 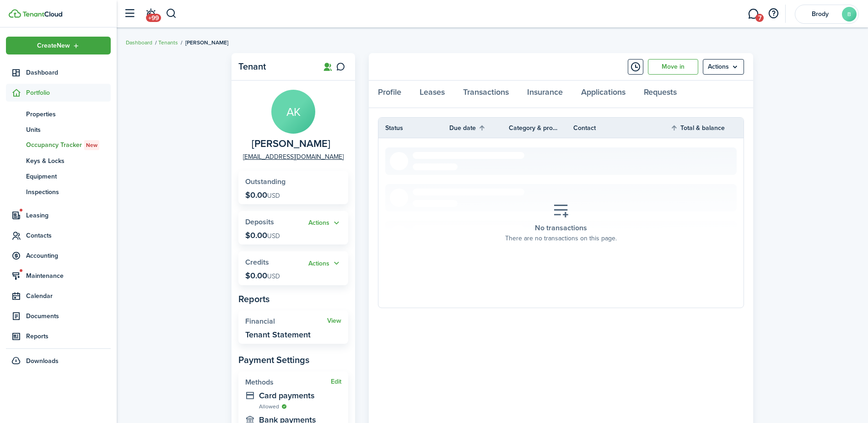 I want to click on avatar-text: B, so click(x=849, y=15).